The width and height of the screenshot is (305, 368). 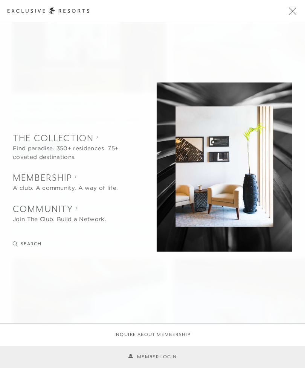 What do you see at coordinates (293, 11) in the screenshot?
I see `button: Open navigation` at bounding box center [293, 11].